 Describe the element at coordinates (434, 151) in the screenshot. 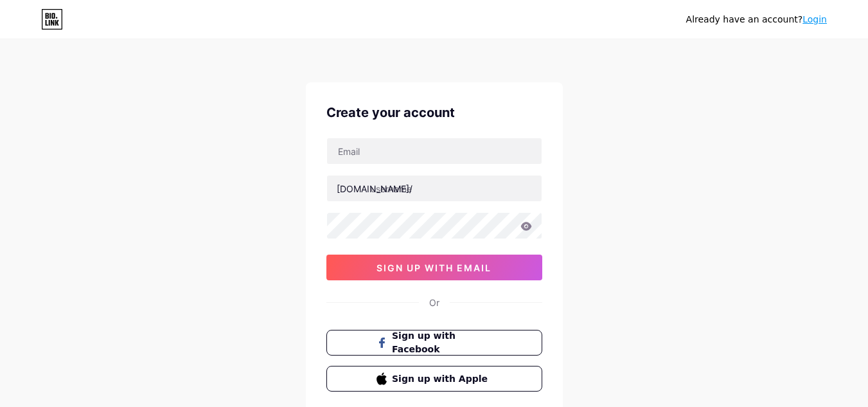

I see `input: Email` at that location.